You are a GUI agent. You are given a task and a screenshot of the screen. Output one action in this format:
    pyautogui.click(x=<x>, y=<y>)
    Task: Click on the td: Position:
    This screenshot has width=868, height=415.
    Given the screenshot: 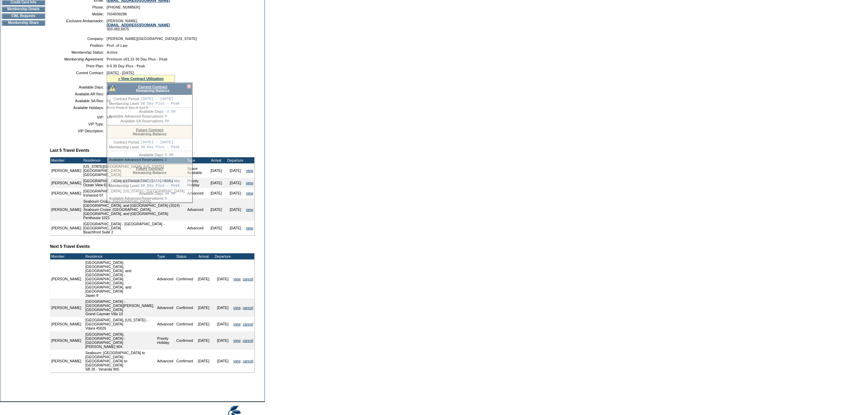 What is the action you would take?
    pyautogui.click(x=78, y=45)
    